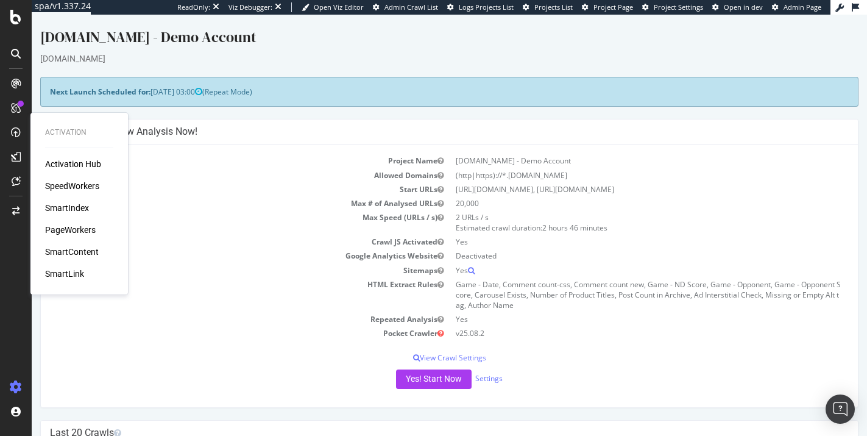 The width and height of the screenshot is (867, 436). What do you see at coordinates (618, 318) in the screenshot?
I see `td: v25.08.2` at bounding box center [618, 318].